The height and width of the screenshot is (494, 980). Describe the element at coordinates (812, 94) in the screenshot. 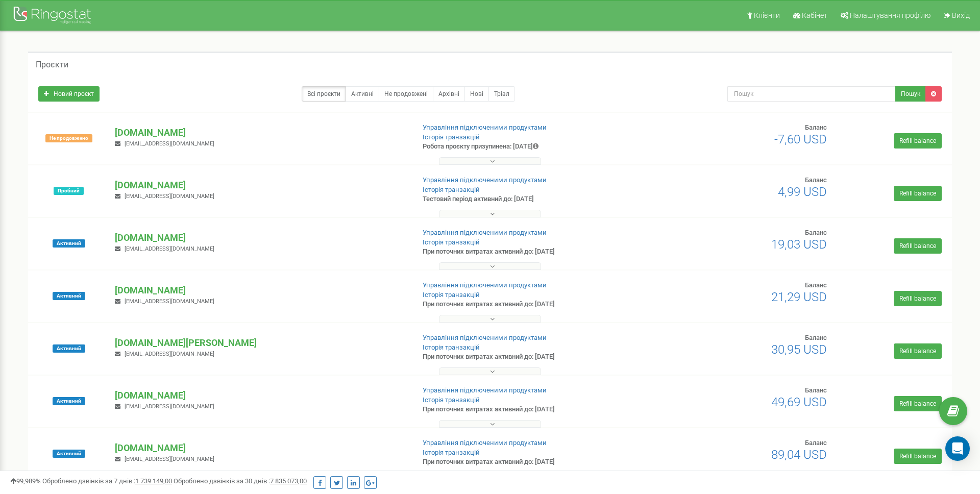

I see `input: Пошук` at that location.